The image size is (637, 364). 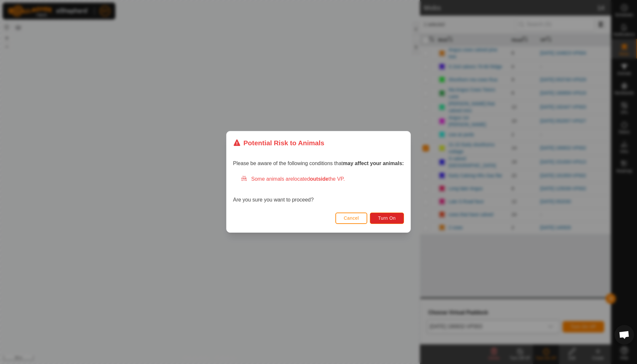 What do you see at coordinates (387, 218) in the screenshot?
I see `span: Turn On` at bounding box center [387, 218].